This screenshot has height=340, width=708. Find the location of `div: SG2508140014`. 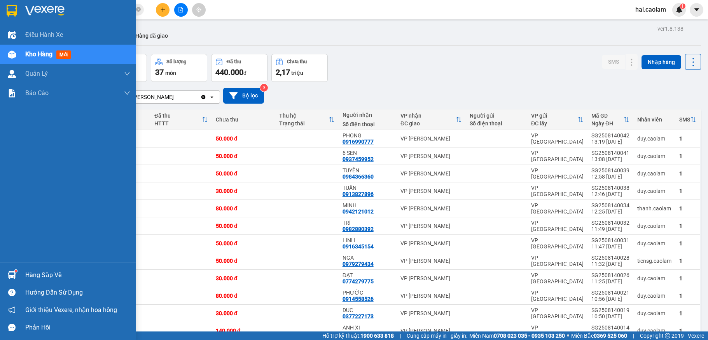

div: SG2508140014 is located at coordinates (610, 328).